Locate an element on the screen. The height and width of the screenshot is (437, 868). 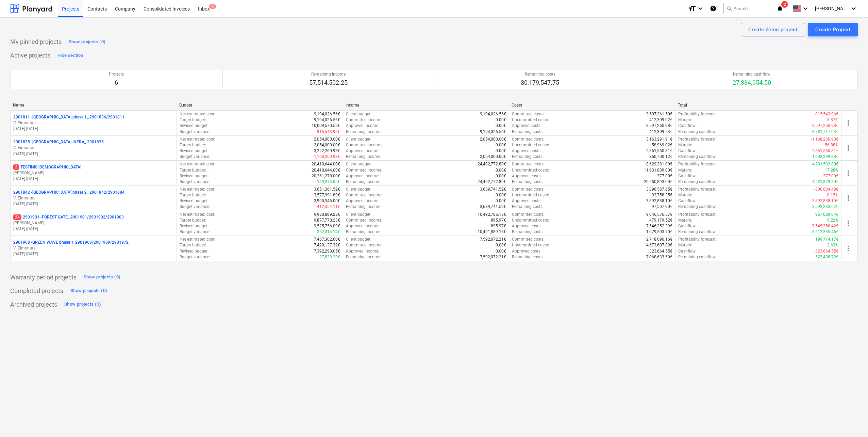
p: 8,629,381.00€ is located at coordinates (659, 164).